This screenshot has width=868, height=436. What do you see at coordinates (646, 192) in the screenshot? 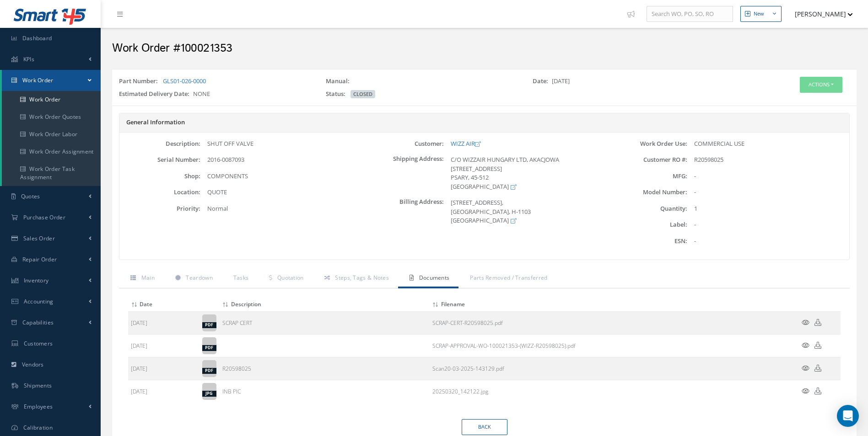
I see `label: Model Number:` at bounding box center [646, 192].